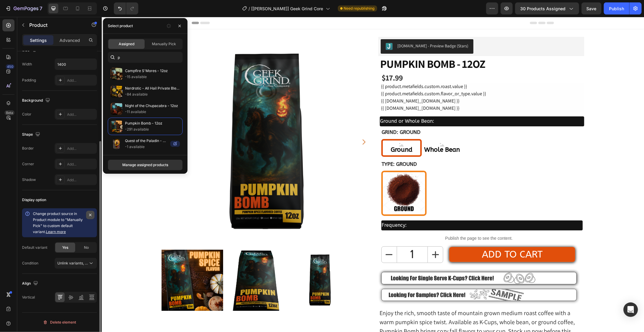  What do you see at coordinates (376, 310) in the screenshot?
I see `p: Enjoy the rich, smooth taste of mountain grown medium roast coffee with a warm pumpkin spice twis...` at bounding box center [376, 310].